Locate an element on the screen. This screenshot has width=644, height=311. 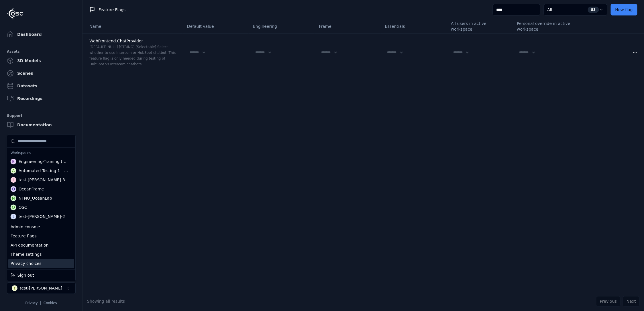
div: OSC is located at coordinates (23, 207).